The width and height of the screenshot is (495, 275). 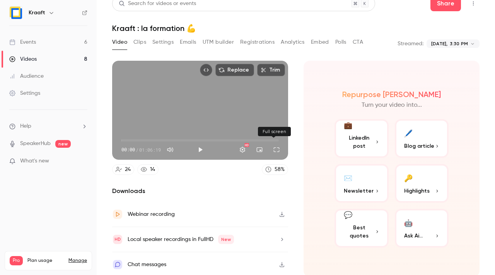 I want to click on div: Local speaker recordings in FullHD, so click(x=181, y=240).